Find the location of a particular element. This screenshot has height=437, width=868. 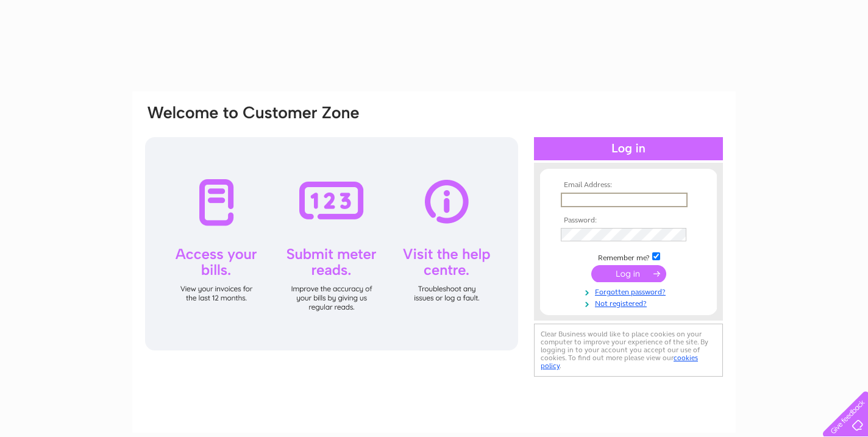

input: Submit is located at coordinates (628, 274).